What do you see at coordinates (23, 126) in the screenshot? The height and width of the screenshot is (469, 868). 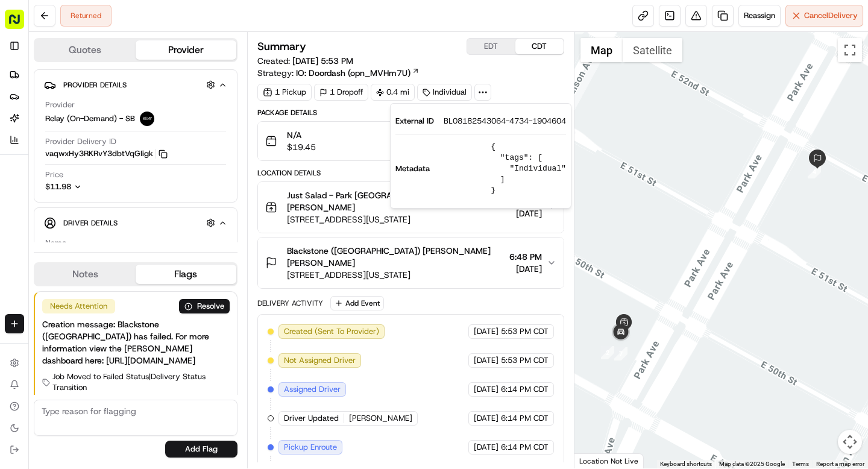 I see `img: 1736555255976-a54dd68f-1ca7-489b-9aae-adbdc363a1c4` at bounding box center [23, 126].